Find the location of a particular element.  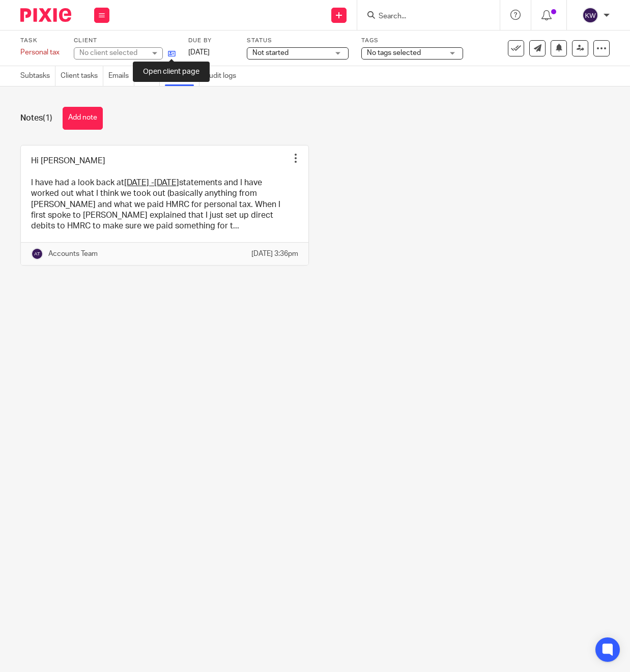

span: Not started is located at coordinates (271, 53).